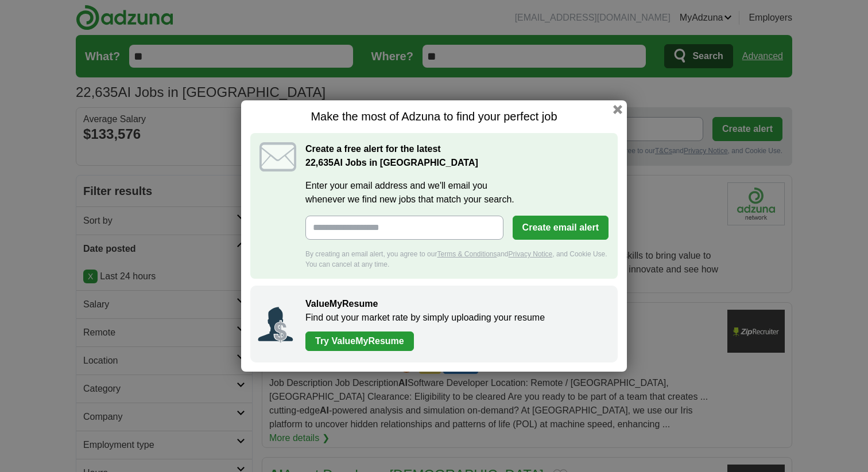  What do you see at coordinates (359, 341) in the screenshot?
I see `a: Try ValueMyResume` at bounding box center [359, 341].